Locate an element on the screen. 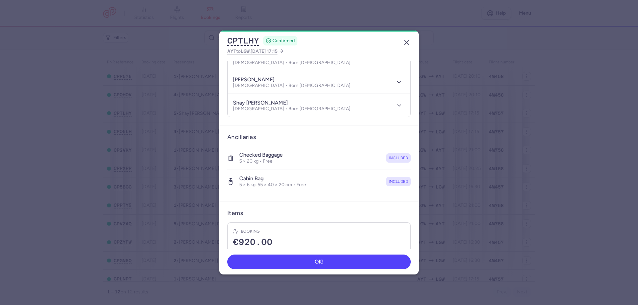  h4: Checked baggage is located at coordinates (261, 155).